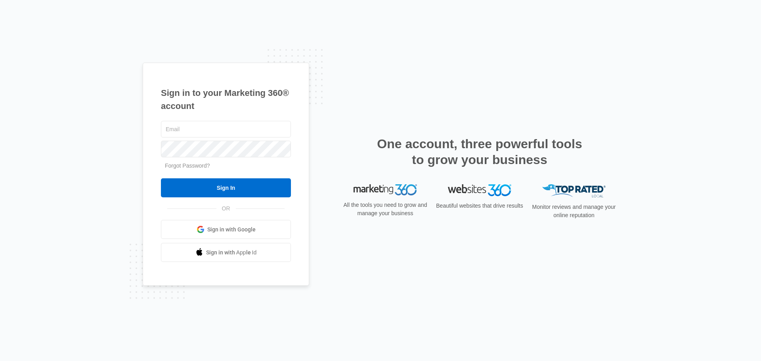 The width and height of the screenshot is (761, 361). What do you see at coordinates (574, 211) in the screenshot?
I see `p: Monitor reviews and manage your online reputation` at bounding box center [574, 211].